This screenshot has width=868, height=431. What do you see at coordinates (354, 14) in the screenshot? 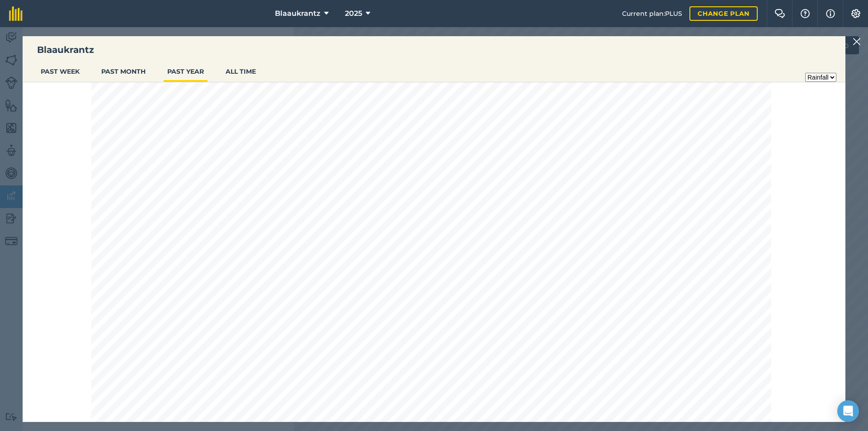
I see `span: 2025` at bounding box center [354, 14].